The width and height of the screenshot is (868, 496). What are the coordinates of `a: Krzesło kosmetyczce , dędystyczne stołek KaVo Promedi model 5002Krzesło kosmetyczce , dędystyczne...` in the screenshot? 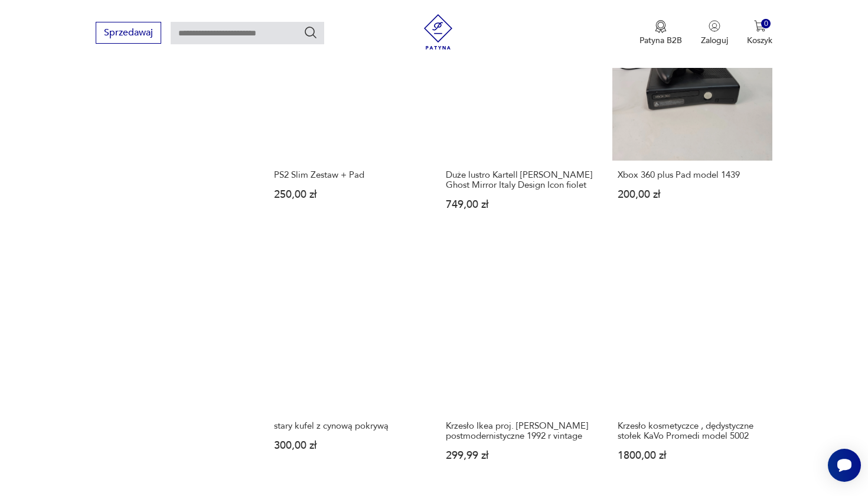 It's located at (692, 367).